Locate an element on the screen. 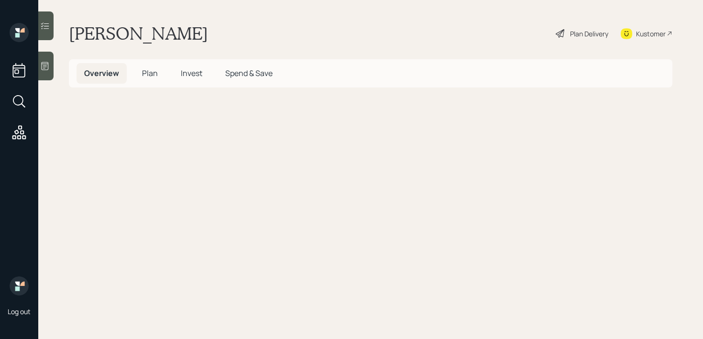 This screenshot has width=703, height=339. div: Plan Delivery is located at coordinates (589, 33).